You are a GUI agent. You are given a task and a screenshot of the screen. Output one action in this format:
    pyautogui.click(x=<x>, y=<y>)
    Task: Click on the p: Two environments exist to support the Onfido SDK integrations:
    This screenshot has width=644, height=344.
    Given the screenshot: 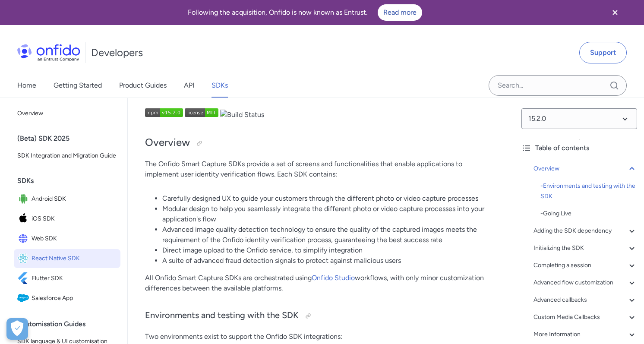 What is the action you would take?
    pyautogui.click(x=321, y=337)
    